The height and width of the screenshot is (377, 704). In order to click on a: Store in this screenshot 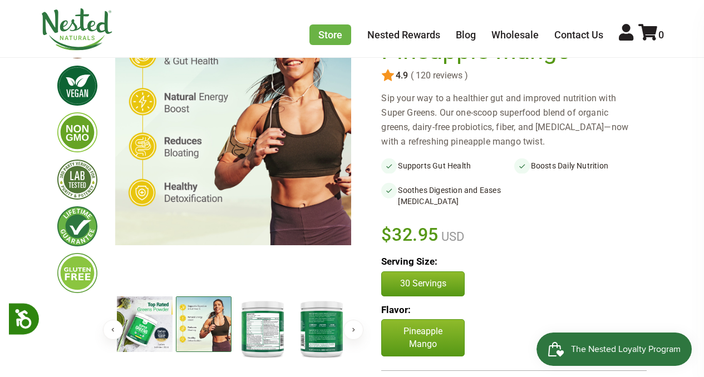, I will do `click(330, 35)`.